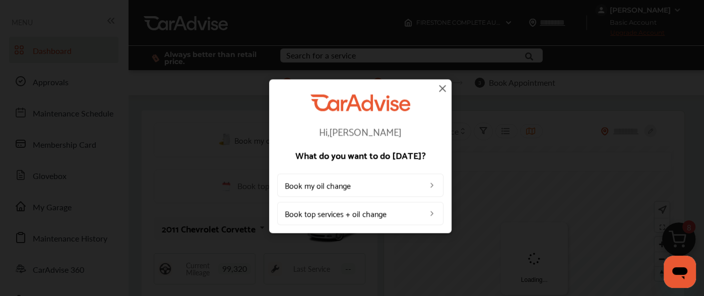 The image size is (704, 296). I want to click on a: Book my oil change, so click(360, 185).